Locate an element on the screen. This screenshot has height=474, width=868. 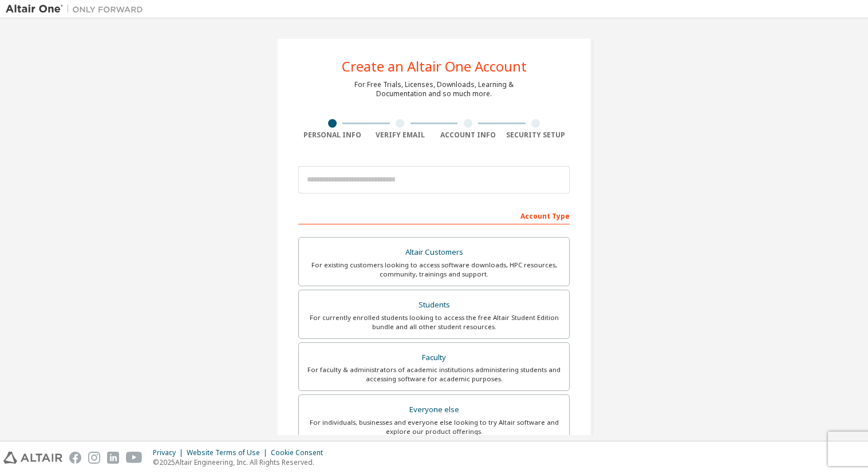
div: For currently enrolled students looking to access the free Altair Student Edition bundle and all ... is located at coordinates (434, 322).